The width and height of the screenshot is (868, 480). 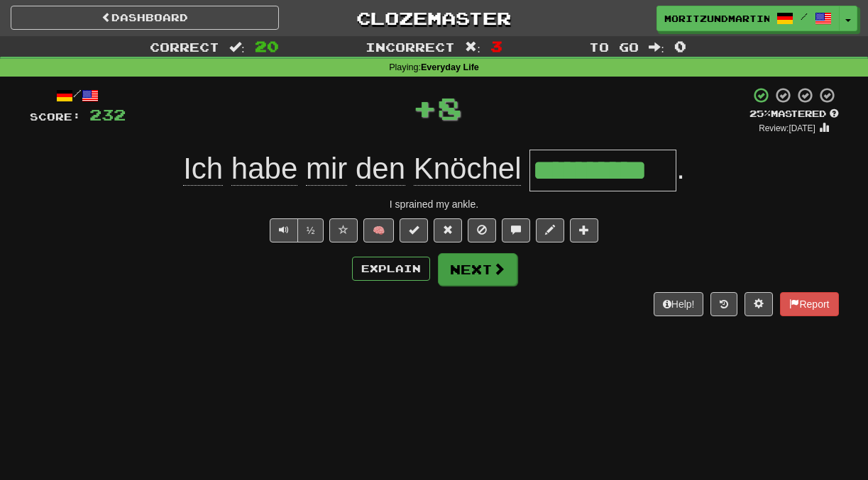 I want to click on span: den, so click(x=380, y=169).